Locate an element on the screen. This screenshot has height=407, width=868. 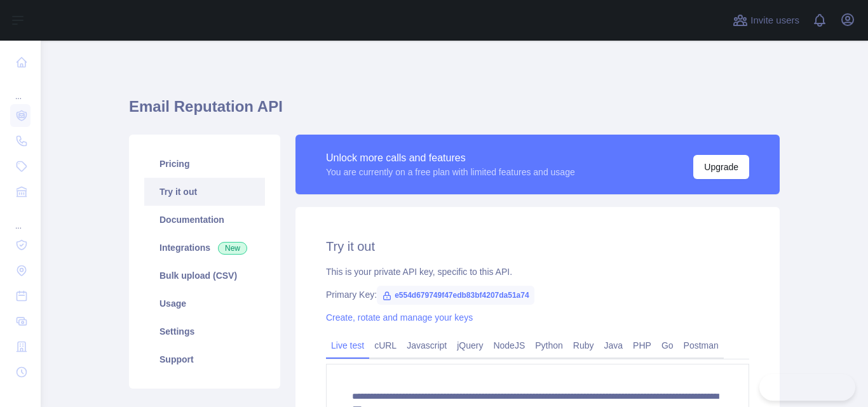
a: Live test is located at coordinates (347, 345).